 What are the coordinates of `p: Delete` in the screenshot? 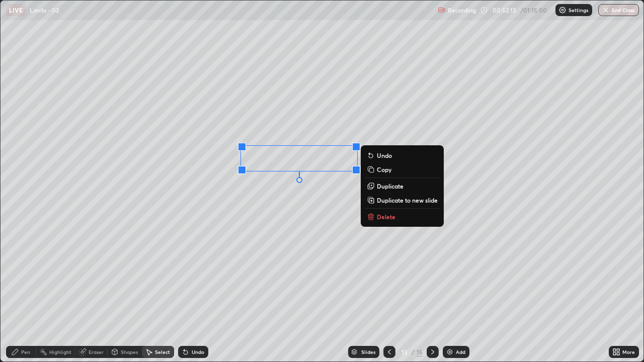 It's located at (386, 217).